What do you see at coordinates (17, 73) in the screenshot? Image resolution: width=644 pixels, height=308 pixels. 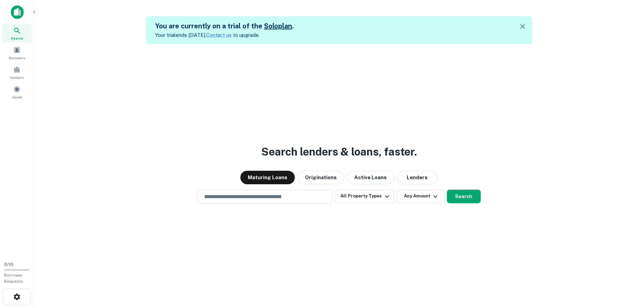 I see `div: Contacts` at bounding box center [17, 73].